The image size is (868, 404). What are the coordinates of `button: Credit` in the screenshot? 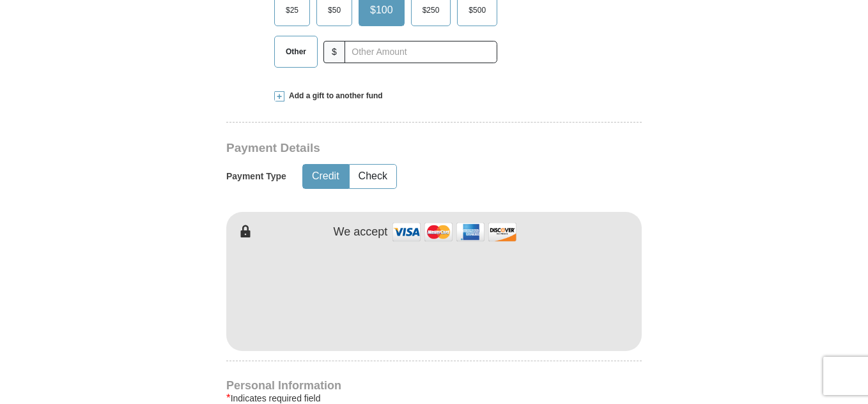 It's located at (325, 176).